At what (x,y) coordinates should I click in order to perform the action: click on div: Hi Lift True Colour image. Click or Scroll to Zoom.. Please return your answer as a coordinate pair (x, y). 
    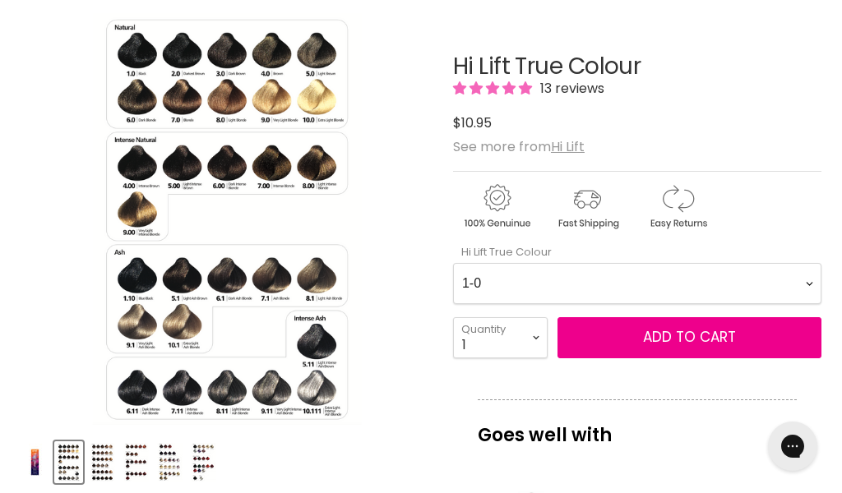
    Looking at the image, I should click on (227, 220).